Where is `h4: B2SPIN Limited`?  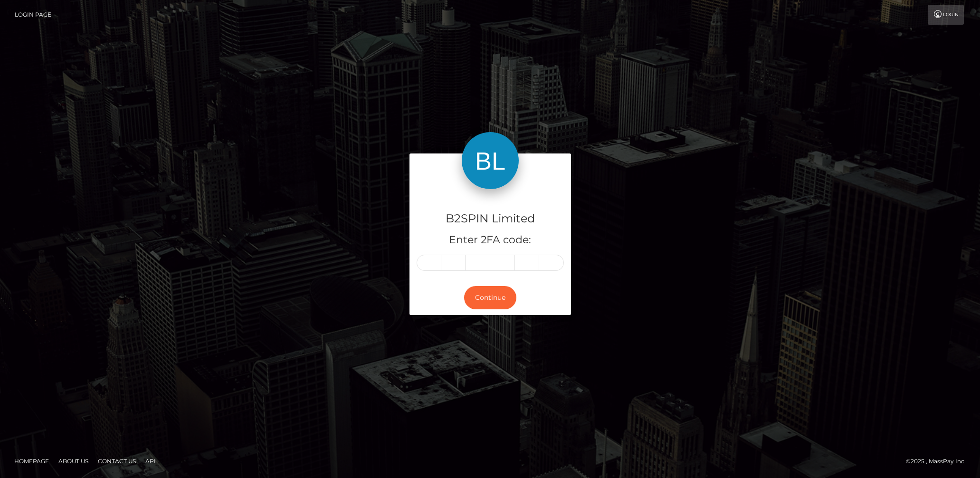
h4: B2SPIN Limited is located at coordinates (490, 219).